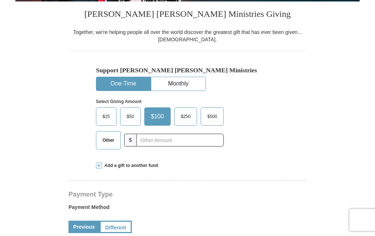  I want to click on h4: Payment Type, so click(187, 195).